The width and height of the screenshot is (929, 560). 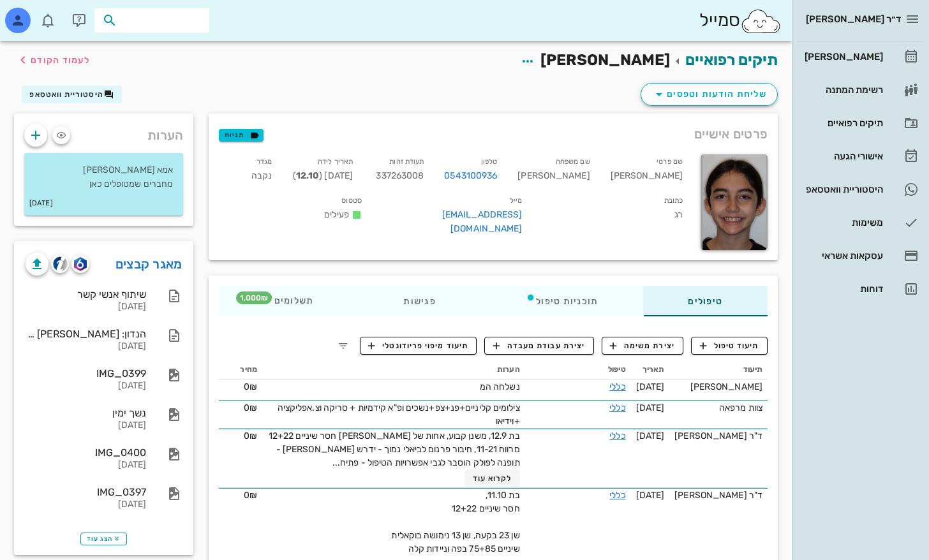 What do you see at coordinates (335, 161) in the screenshot?
I see `small: תאריך לידה` at bounding box center [335, 161].